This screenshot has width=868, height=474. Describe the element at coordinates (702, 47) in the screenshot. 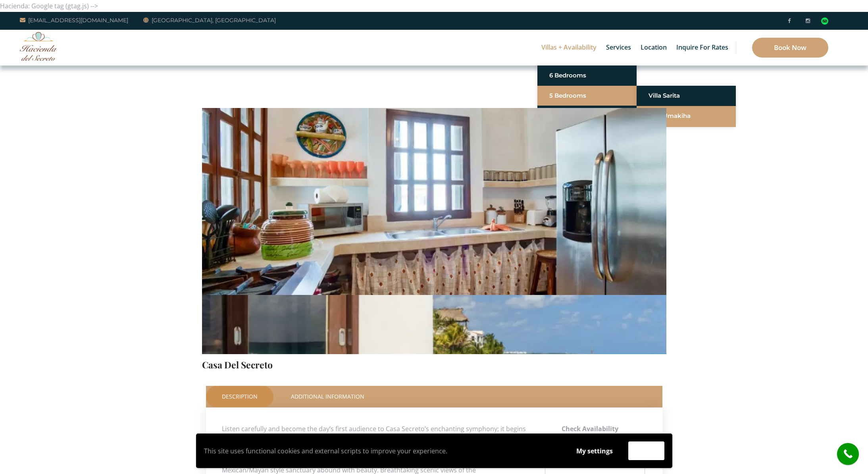

I see `a: Inquire for Rates` at that location.